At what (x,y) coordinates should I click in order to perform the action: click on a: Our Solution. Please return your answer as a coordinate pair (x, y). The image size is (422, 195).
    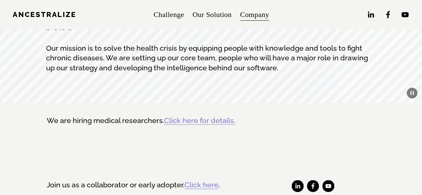
    Looking at the image, I should click on (212, 15).